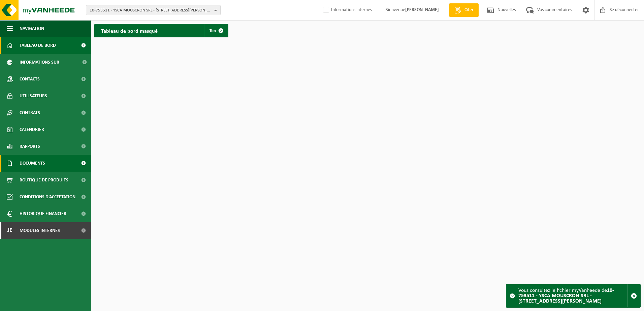 The height and width of the screenshot is (311, 644). I want to click on span: Calendrier, so click(32, 130).